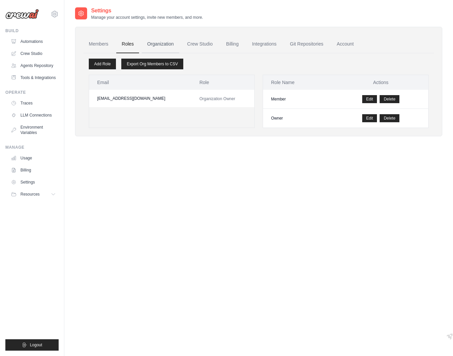 Image resolution: width=453 pixels, height=356 pixels. I want to click on td: Owner, so click(298, 118).